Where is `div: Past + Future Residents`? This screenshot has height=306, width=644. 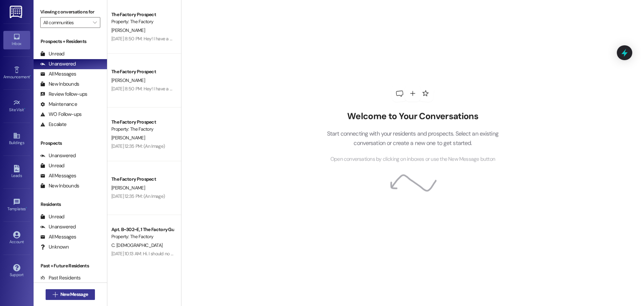 div: Past + Future Residents is located at coordinates (70, 265).